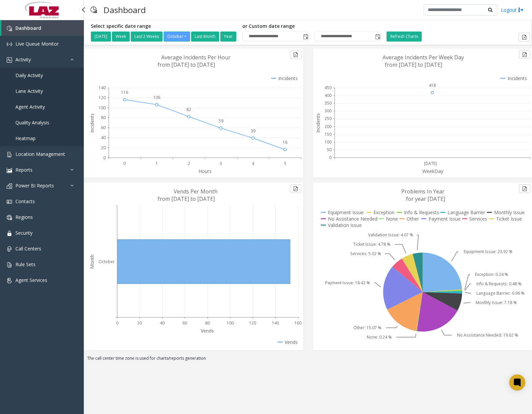 The image size is (532, 414). What do you see at coordinates (312, 26) in the screenshot?
I see `h5: or Custom date range` at bounding box center [312, 26].